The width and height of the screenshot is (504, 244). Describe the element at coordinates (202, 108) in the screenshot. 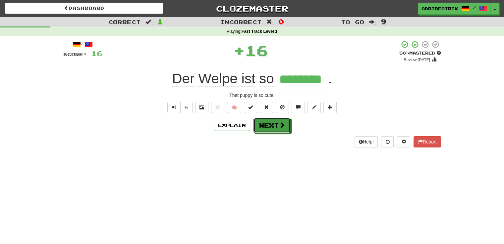

I see `button: Show image (alt+x)` at that location.